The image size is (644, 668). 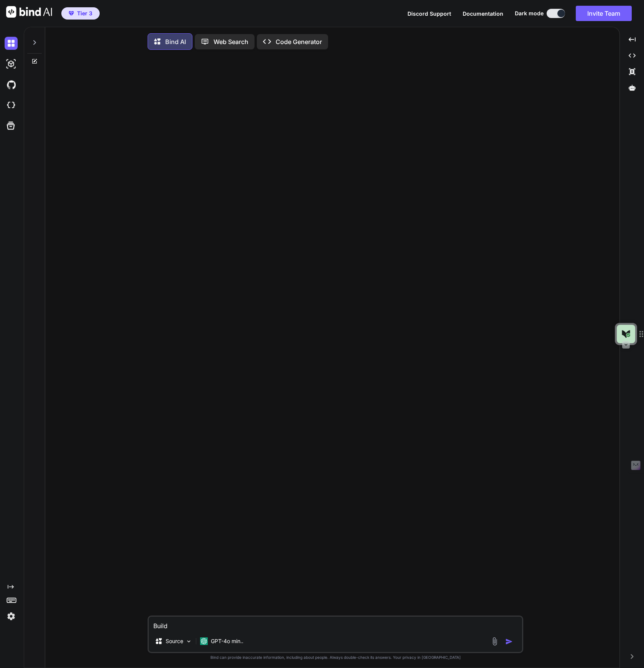 What do you see at coordinates (230, 42) in the screenshot?
I see `p: Web Search` at bounding box center [230, 42].